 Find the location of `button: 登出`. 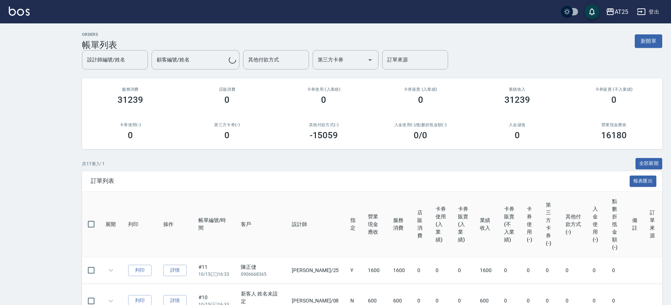

button: 登出 is located at coordinates (648, 12).